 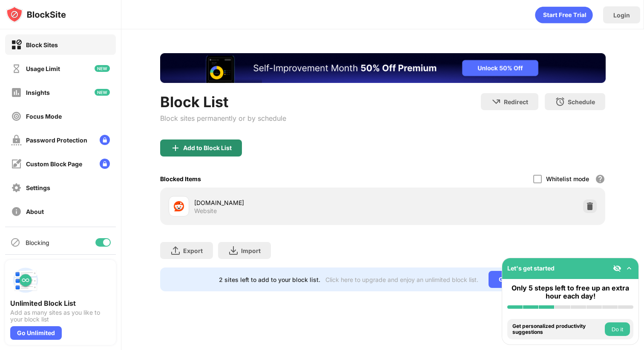 What do you see at coordinates (16, 212) in the screenshot?
I see `img: about-off.svg` at bounding box center [16, 212].